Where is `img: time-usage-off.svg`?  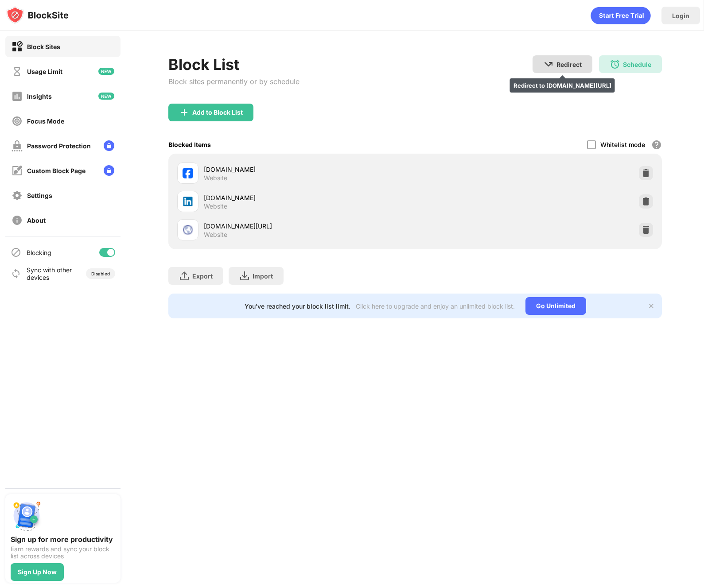
img: time-usage-off.svg is located at coordinates (17, 71).